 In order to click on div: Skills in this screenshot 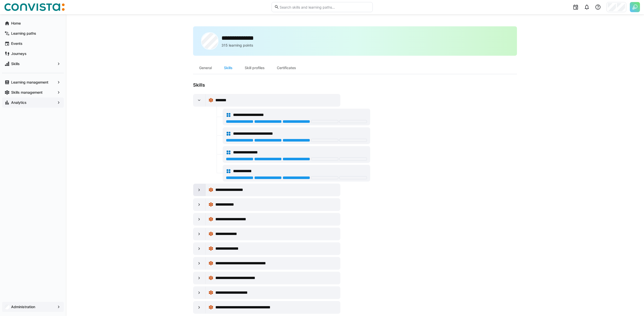, I will do `click(228, 68)`.